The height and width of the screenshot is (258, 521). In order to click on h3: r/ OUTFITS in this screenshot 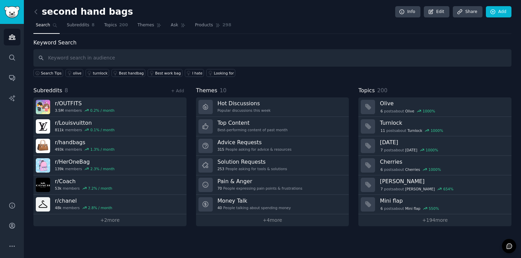, I will do `click(85, 103)`.